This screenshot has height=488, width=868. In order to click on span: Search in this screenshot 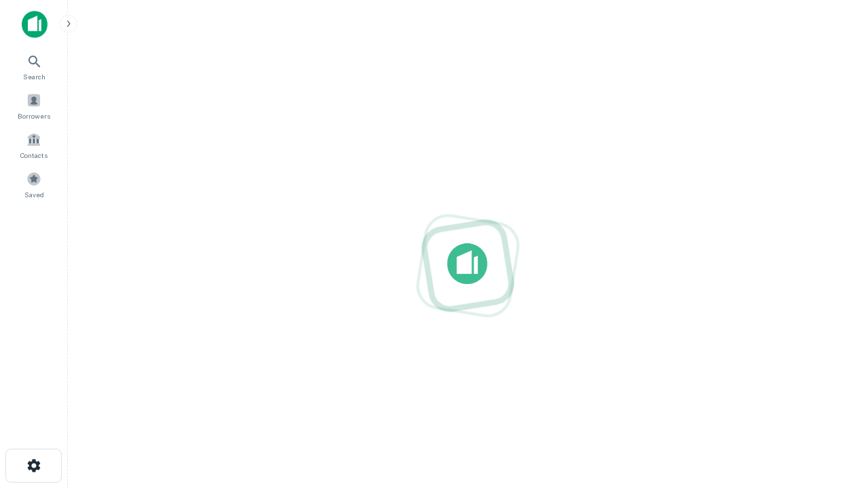, I will do `click(34, 77)`.